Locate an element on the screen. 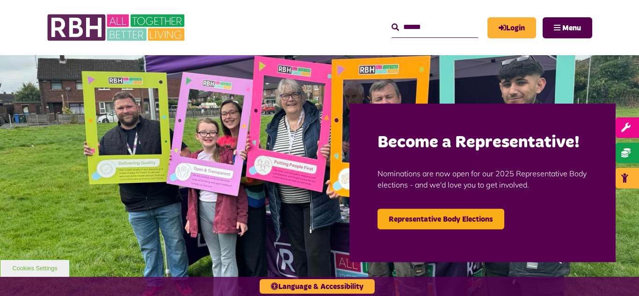  img: RBH is located at coordinates (117, 28).